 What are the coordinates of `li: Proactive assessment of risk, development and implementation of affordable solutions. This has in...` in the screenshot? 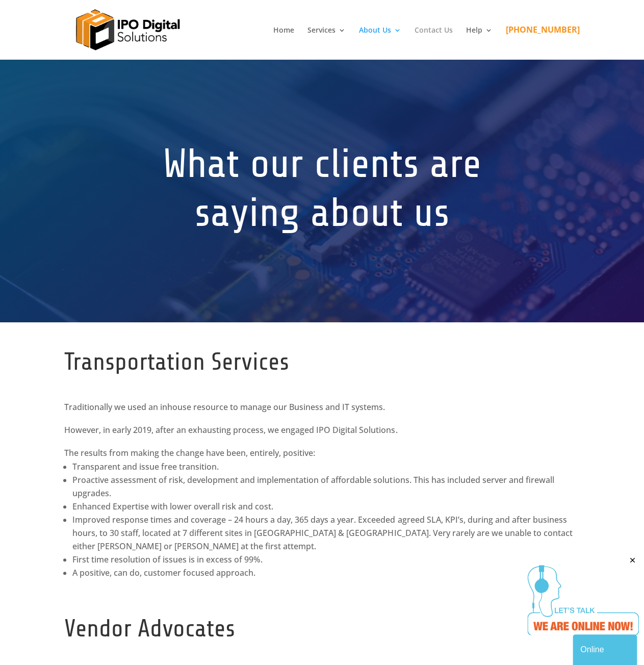 It's located at (326, 487).